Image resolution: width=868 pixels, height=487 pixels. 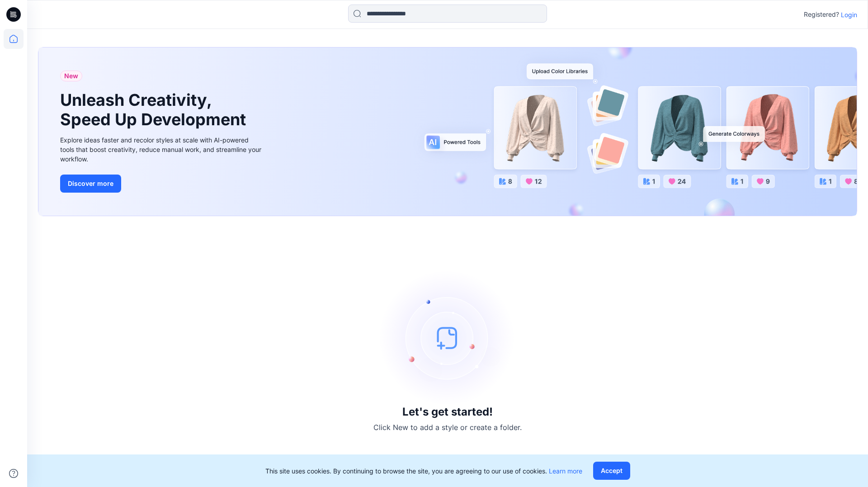 I want to click on h3: Let's get started!, so click(x=448, y=412).